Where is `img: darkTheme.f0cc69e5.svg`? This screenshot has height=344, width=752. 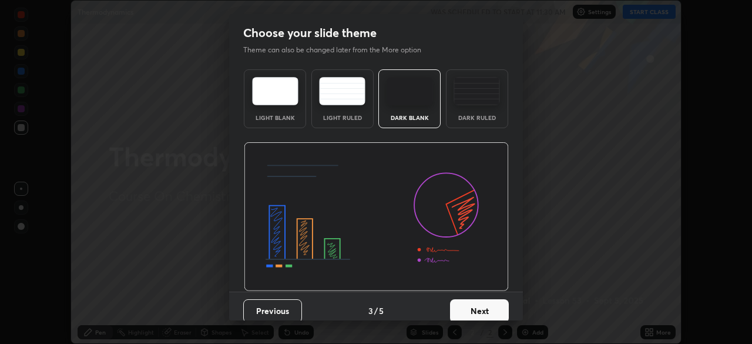
img: darkTheme.f0cc69e5.svg is located at coordinates (410, 91).